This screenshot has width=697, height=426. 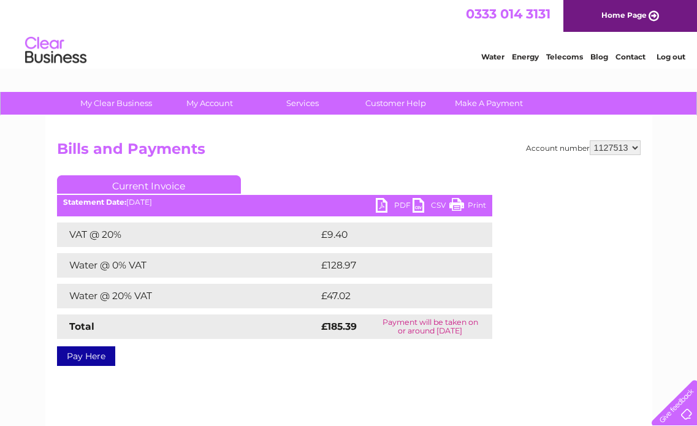 I want to click on a: Services, so click(x=302, y=103).